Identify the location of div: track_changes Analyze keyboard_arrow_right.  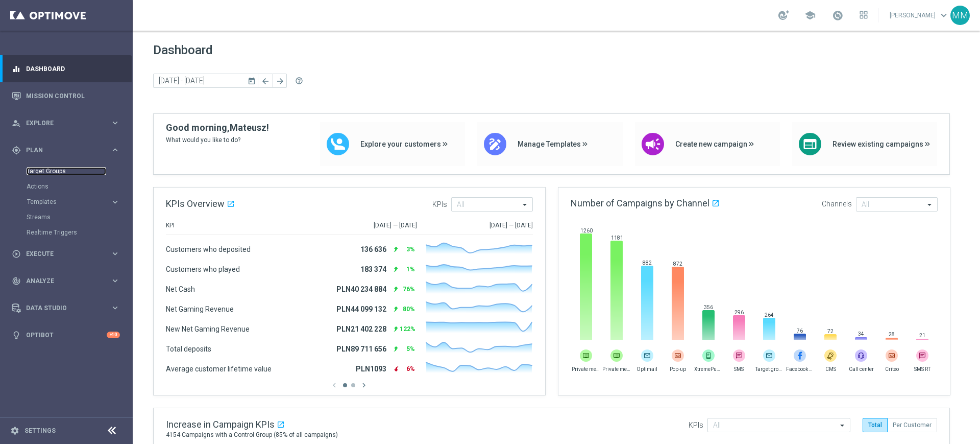
(66, 281).